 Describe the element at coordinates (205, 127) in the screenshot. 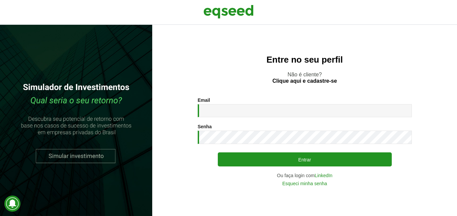

I see `label: Senha` at that location.